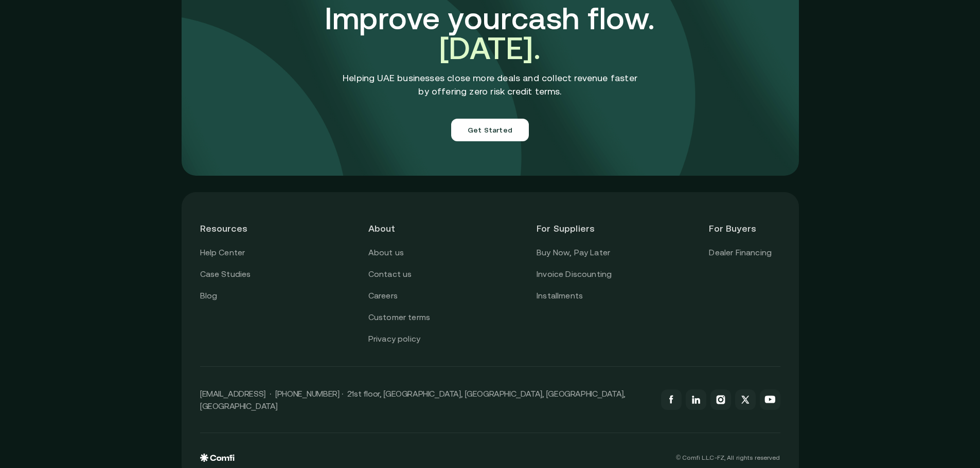 The image size is (980, 468). What do you see at coordinates (573, 253) in the screenshot?
I see `a: Buy Now, Pay Later` at bounding box center [573, 253].